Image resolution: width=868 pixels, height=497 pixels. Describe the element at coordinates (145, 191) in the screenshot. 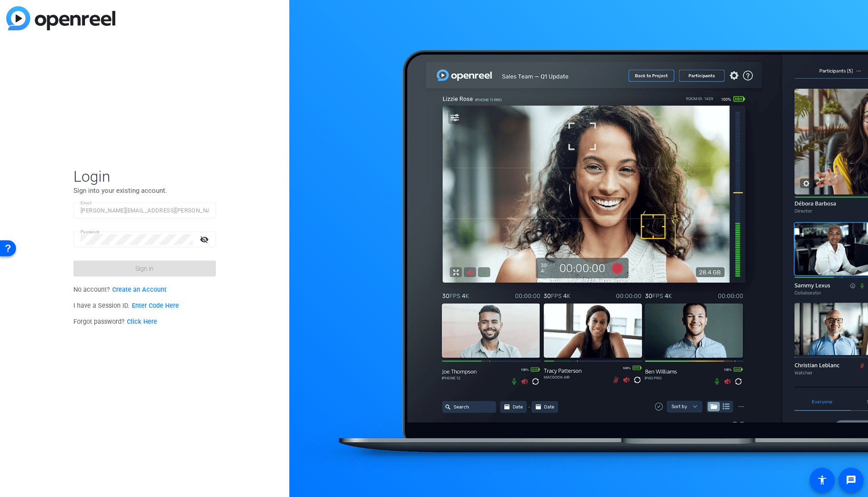

I see `p: Sign into your existing account.` at that location.